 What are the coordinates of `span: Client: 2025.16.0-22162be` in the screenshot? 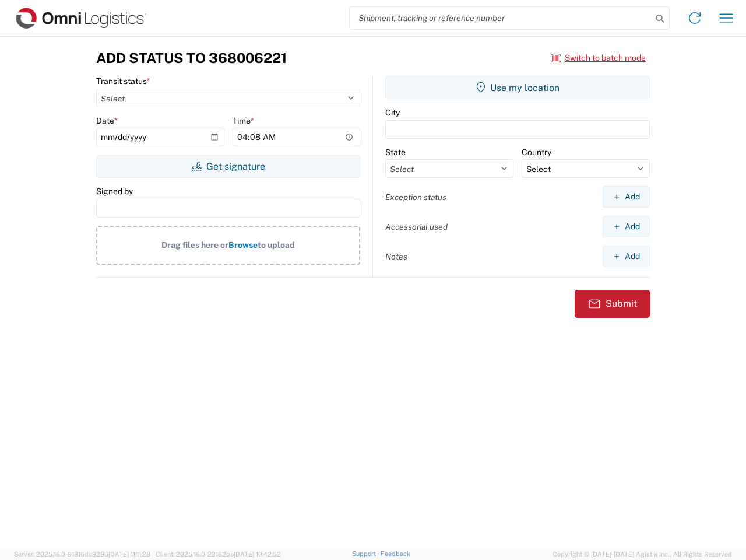 It's located at (218, 554).